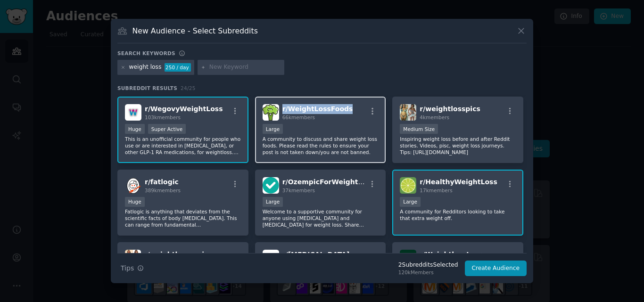  What do you see at coordinates (408, 258) in the screenshot?
I see `img: WeightlossJourney` at bounding box center [408, 258].